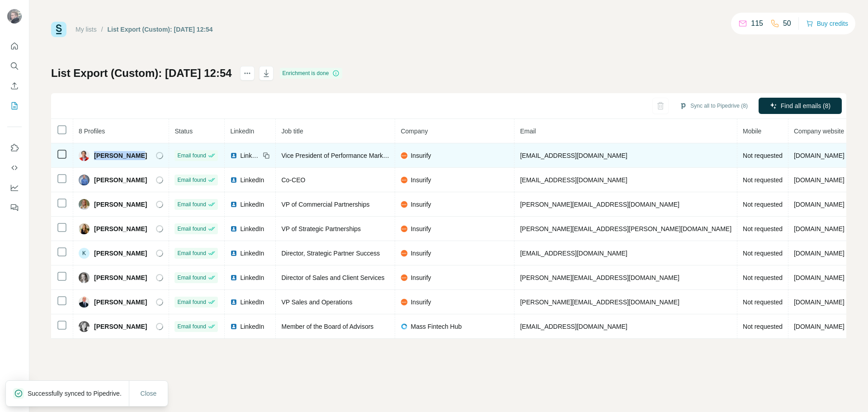 This screenshot has height=412, width=868. What do you see at coordinates (14, 208) in the screenshot?
I see `button: Feedback` at bounding box center [14, 208].